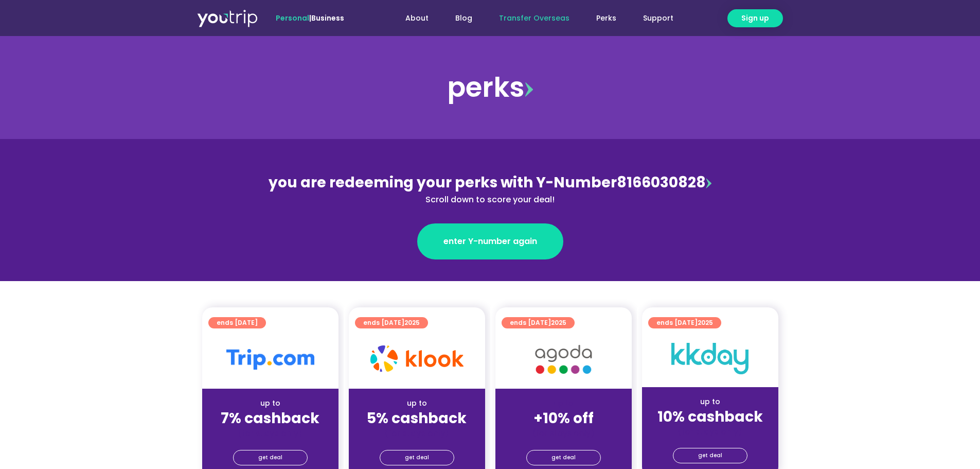  What do you see at coordinates (490, 200) in the screenshot?
I see `div: Scroll down to score your deal!` at bounding box center [490, 200].